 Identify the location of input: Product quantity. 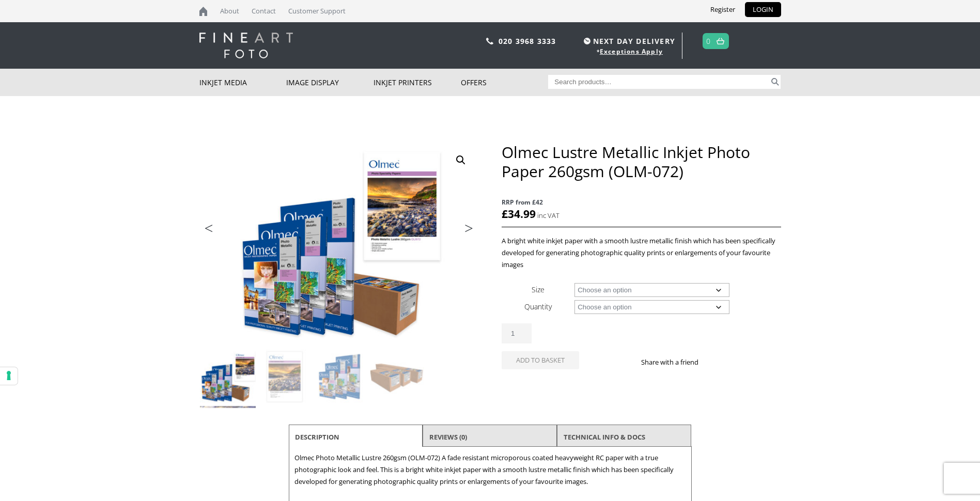
(516, 333).